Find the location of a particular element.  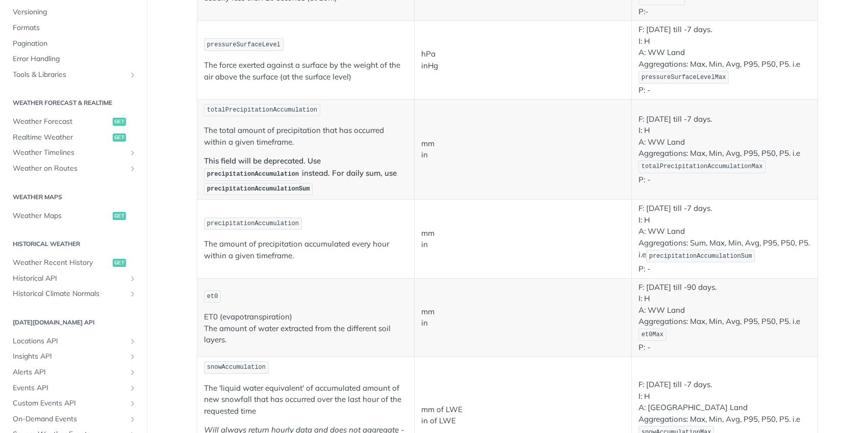

span: Weather Timelines is located at coordinates (69, 153).